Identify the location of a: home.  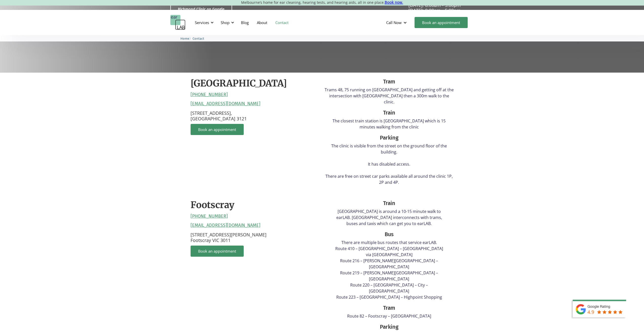
(178, 22).